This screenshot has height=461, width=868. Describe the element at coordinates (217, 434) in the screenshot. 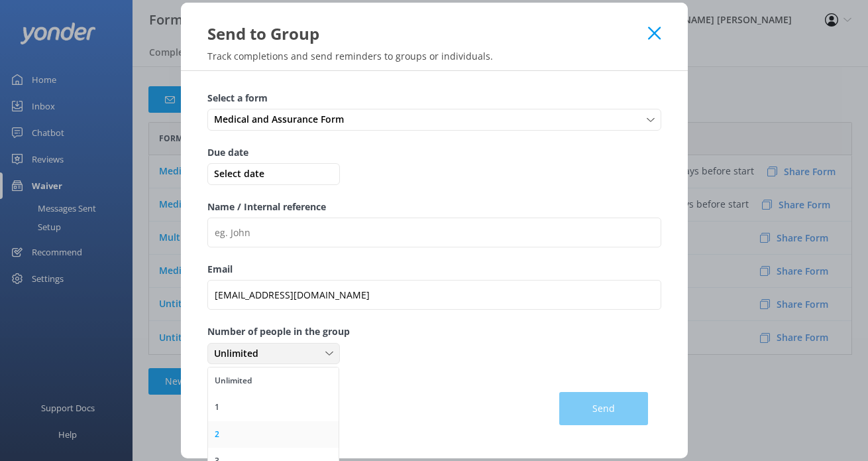

I see `div: 2` at that location.